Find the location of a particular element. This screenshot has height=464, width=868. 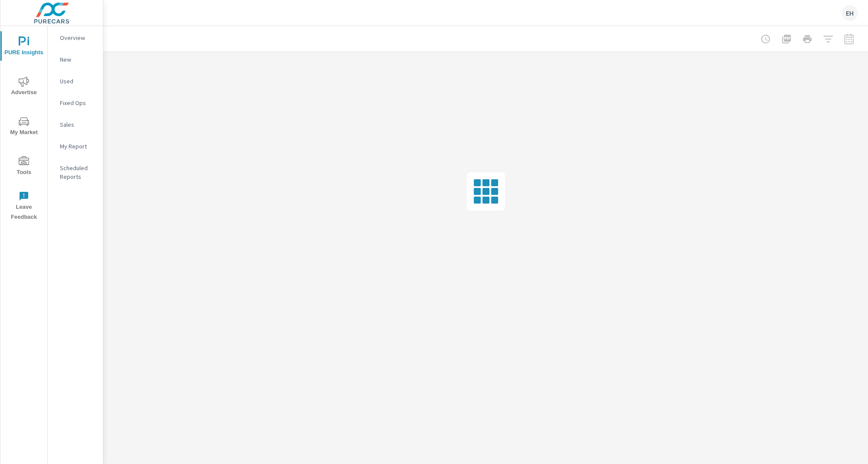

p: Overview is located at coordinates (78, 38).